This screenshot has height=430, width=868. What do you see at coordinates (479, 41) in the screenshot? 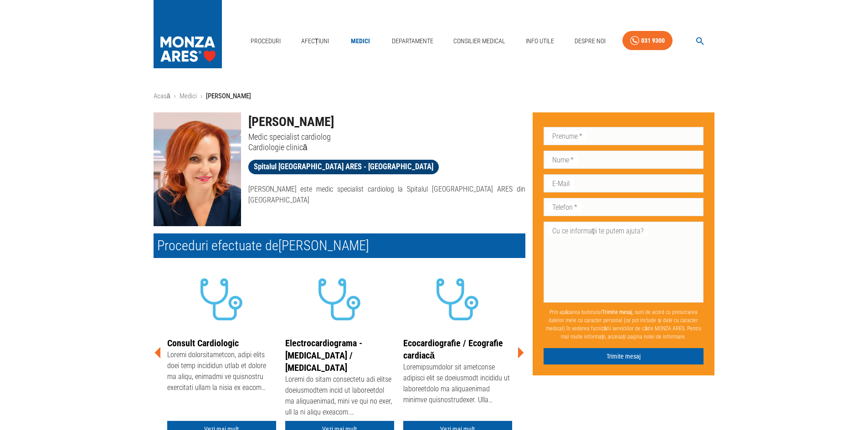
I see `a: Consilier Medical` at bounding box center [479, 41].